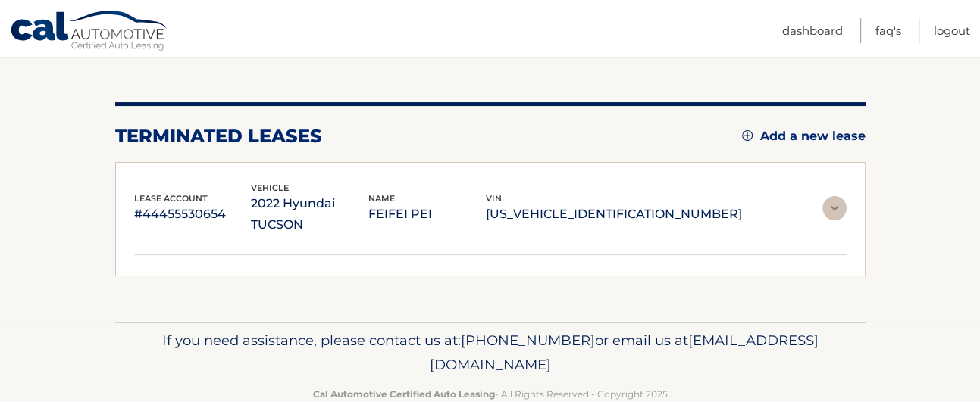 Image resolution: width=980 pixels, height=402 pixels. Describe the element at coordinates (747, 136) in the screenshot. I see `img: add.svg` at that location.